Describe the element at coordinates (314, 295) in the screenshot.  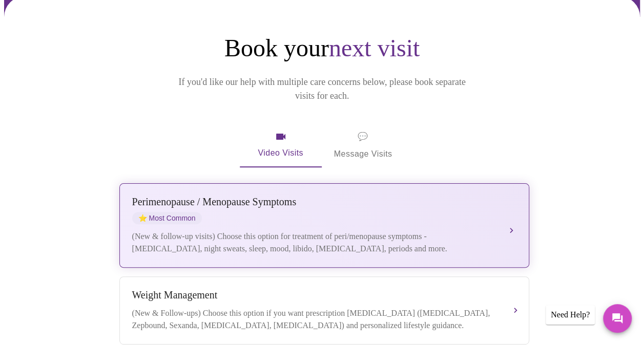
I see `div: Weight Management` at that location.